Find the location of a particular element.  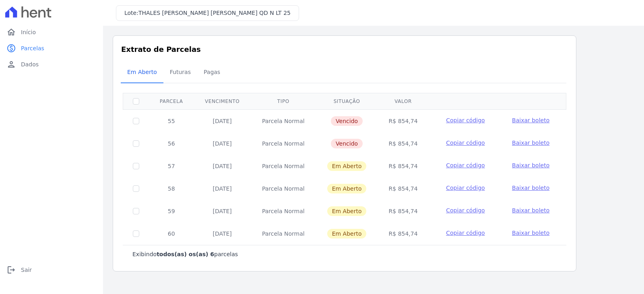

i: paid is located at coordinates (11, 48).